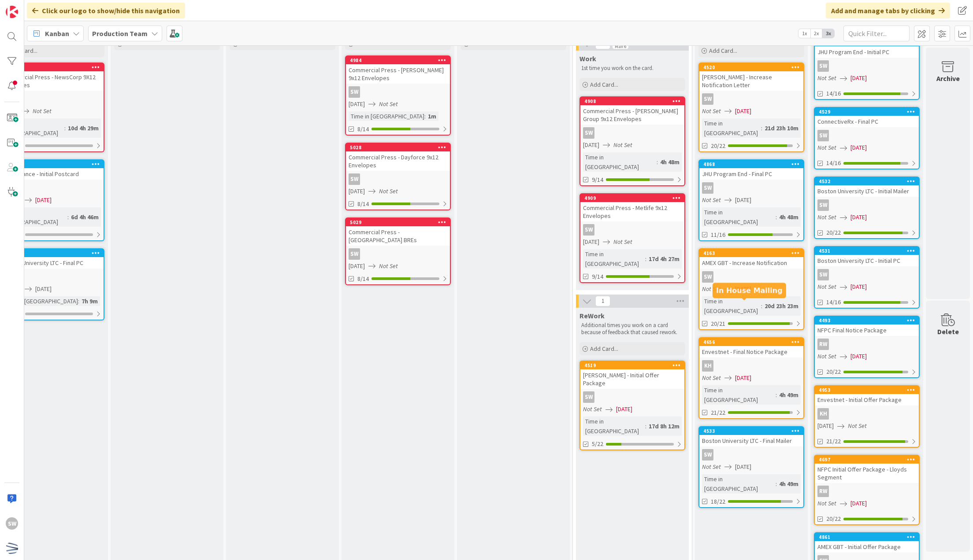 Image resolution: width=973 pixels, height=560 pixels. What do you see at coordinates (867, 48) in the screenshot?
I see `div: JHU Program End - Initial PC` at bounding box center [867, 48].